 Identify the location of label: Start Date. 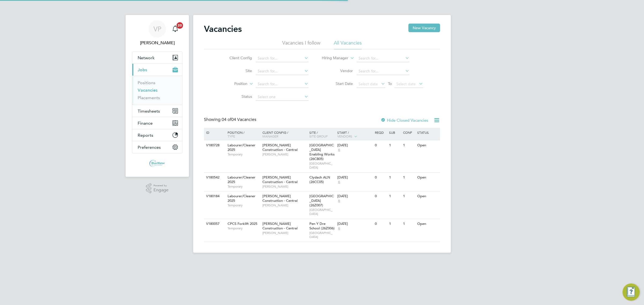
(337, 84).